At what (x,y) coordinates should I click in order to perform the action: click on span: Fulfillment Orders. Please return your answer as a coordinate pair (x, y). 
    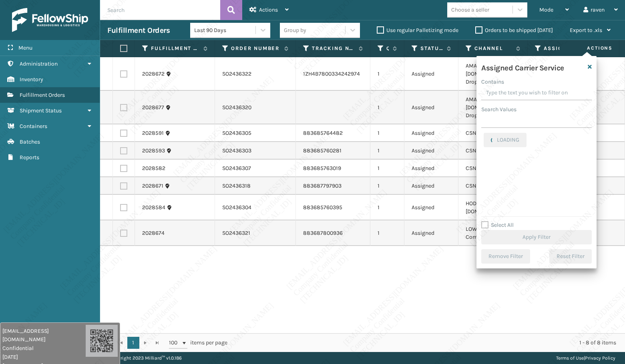
    Looking at the image, I should click on (42, 95).